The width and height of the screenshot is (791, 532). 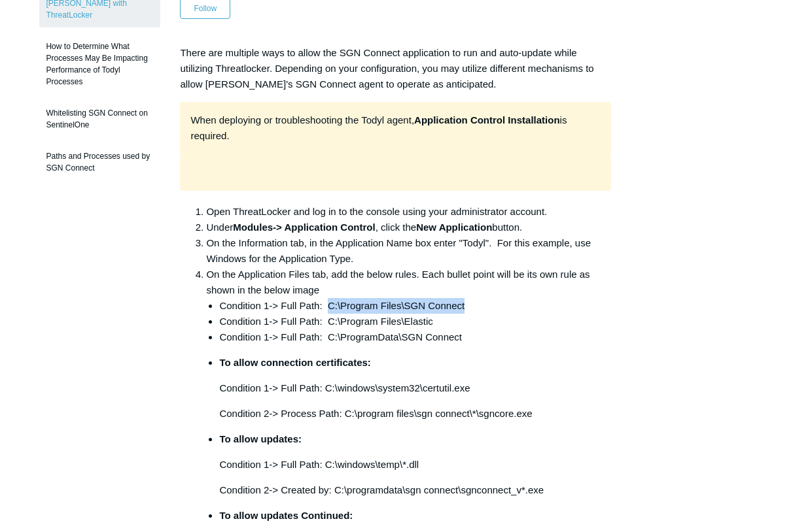 What do you see at coordinates (487, 119) in the screenshot?
I see `strong: Application Control Installation` at bounding box center [487, 119].